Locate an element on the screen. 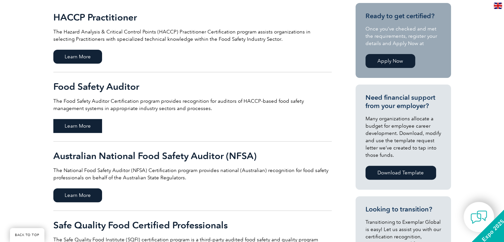 This screenshot has width=504, height=242. h3: Need financial support from your employer? is located at coordinates (403, 102).